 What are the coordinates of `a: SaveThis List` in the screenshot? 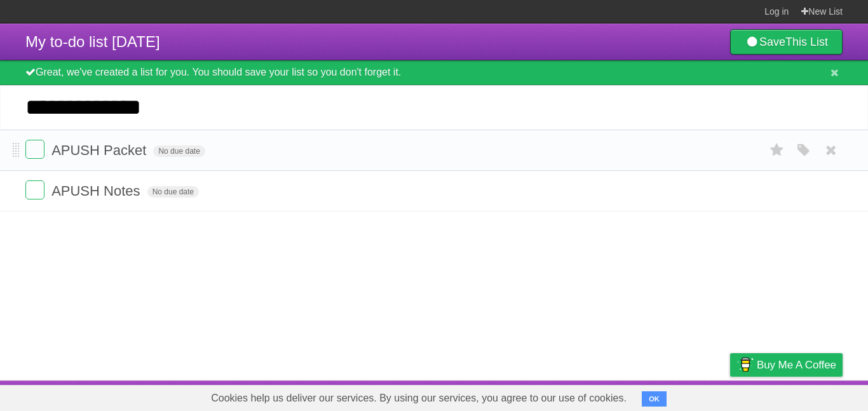 It's located at (787, 42).